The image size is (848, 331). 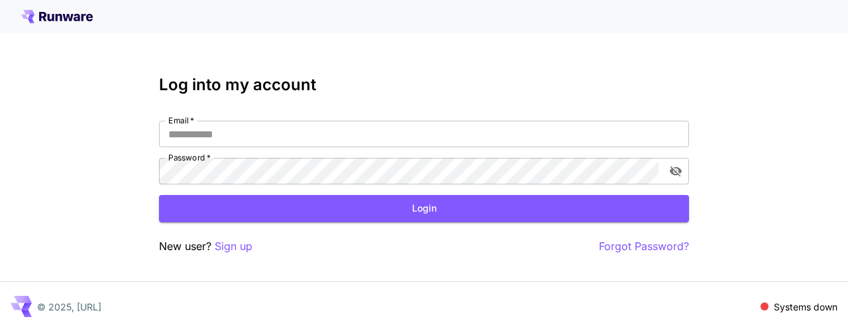 What do you see at coordinates (806, 306) in the screenshot?
I see `p: Systems down` at bounding box center [806, 306].